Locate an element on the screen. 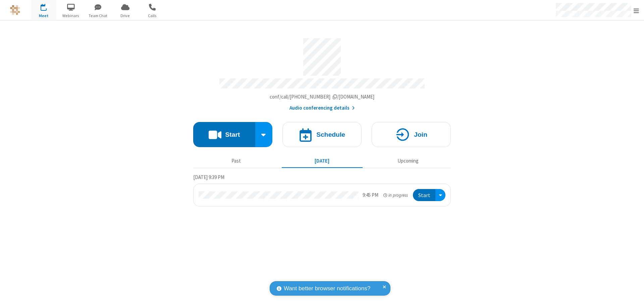 This screenshot has height=307, width=644. span: Team Chat is located at coordinates (98, 16).